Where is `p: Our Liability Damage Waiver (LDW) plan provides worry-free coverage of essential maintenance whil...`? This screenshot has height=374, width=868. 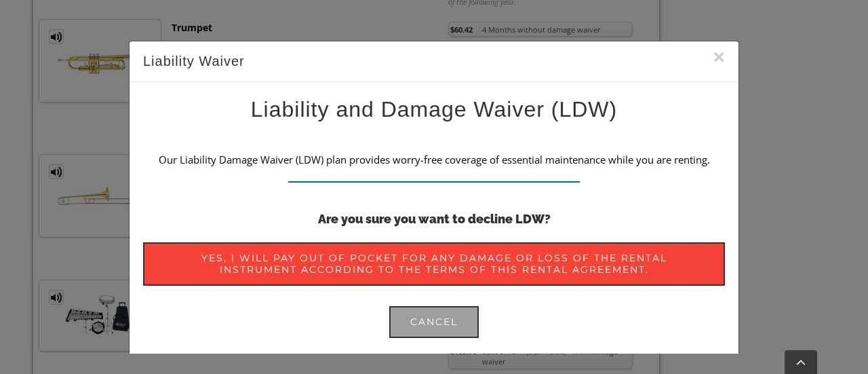 p: Our Liability Damage Waiver (LDW) plan provides worry-free coverage of essential maintenance whil... is located at coordinates (434, 159).